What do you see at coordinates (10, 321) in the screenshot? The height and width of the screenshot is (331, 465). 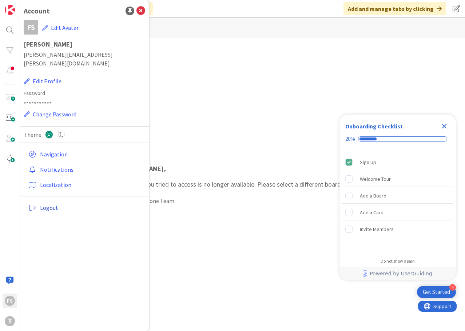 I see `div: T` at bounding box center [10, 321].